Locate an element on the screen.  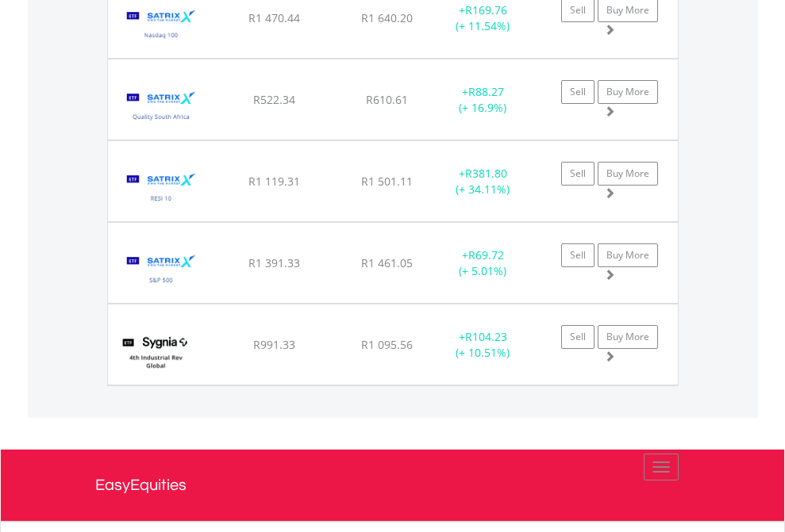
span: R1 391.33 is located at coordinates (273, 263).